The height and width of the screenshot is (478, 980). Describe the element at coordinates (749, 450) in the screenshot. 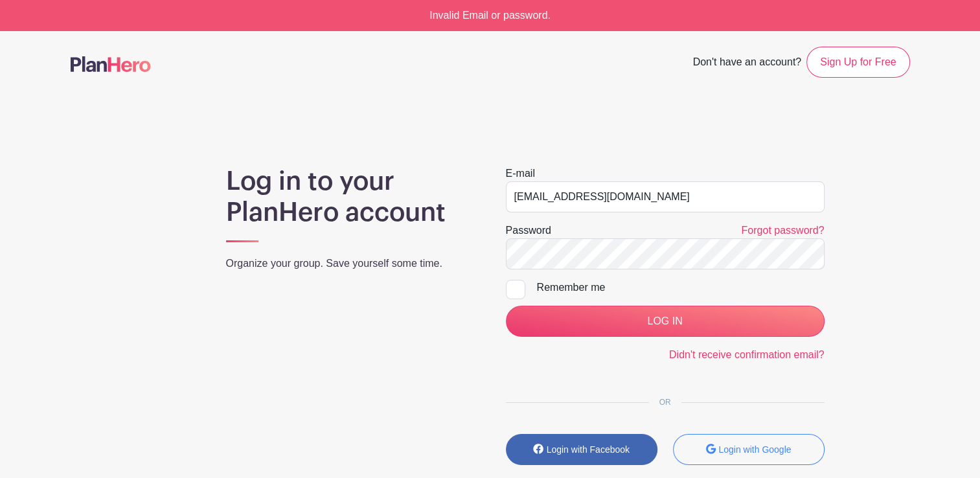

I see `button: Login with Google` at that location.